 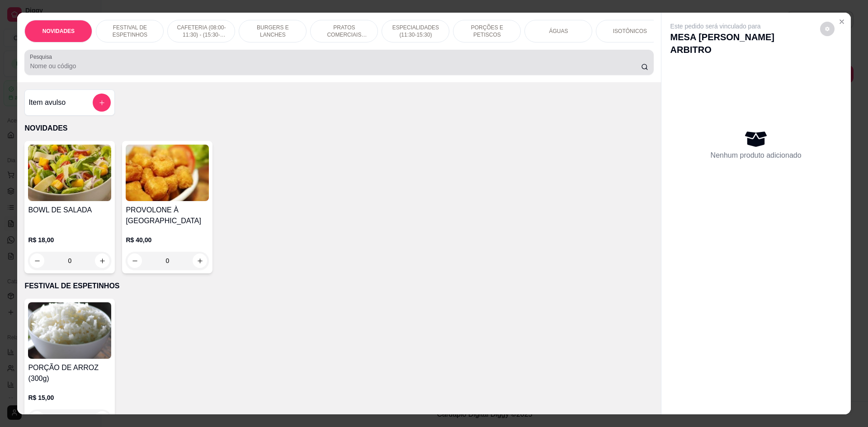 I want to click on p: Nenhum produto adicionado, so click(x=756, y=155).